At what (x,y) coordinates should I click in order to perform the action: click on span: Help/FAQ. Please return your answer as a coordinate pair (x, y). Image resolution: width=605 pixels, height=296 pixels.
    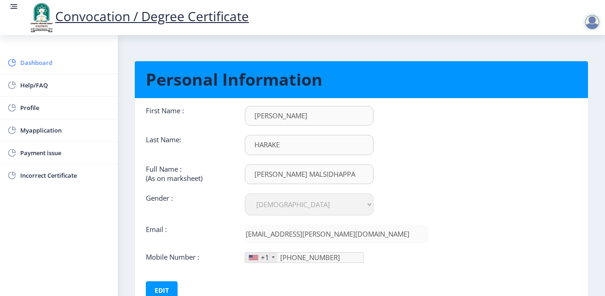
    Looking at the image, I should click on (65, 85).